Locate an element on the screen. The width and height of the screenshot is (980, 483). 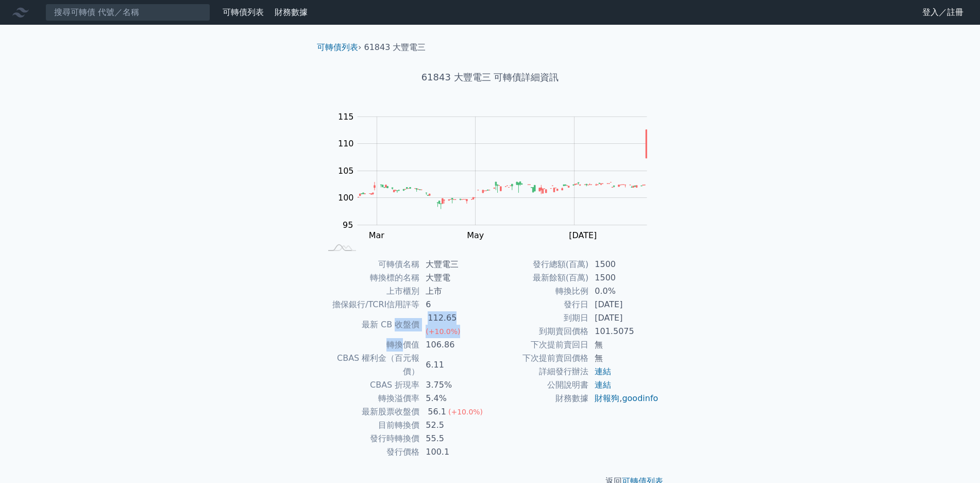
td: 0.0% is located at coordinates (623, 291).